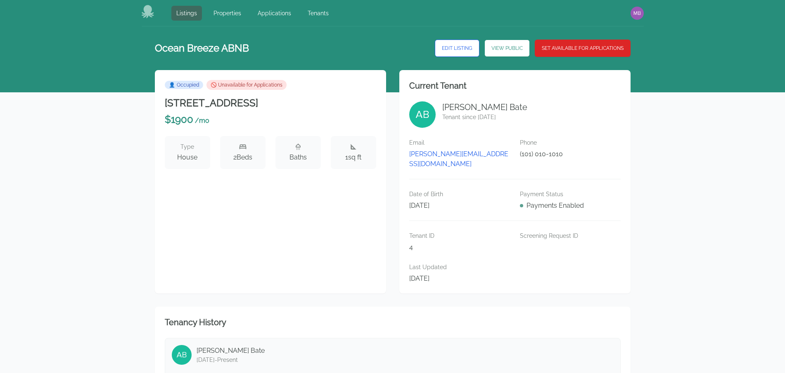  What do you see at coordinates (507, 48) in the screenshot?
I see `a: View Public` at bounding box center [507, 48].